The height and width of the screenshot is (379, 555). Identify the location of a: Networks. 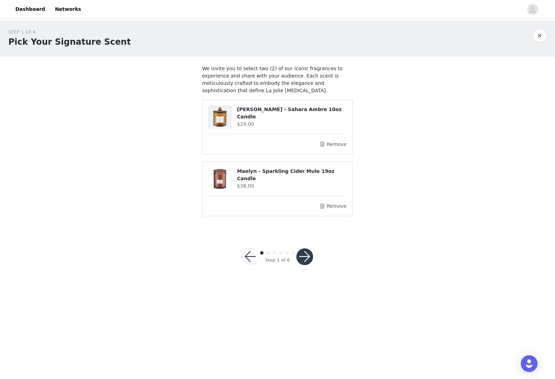
(68, 9).